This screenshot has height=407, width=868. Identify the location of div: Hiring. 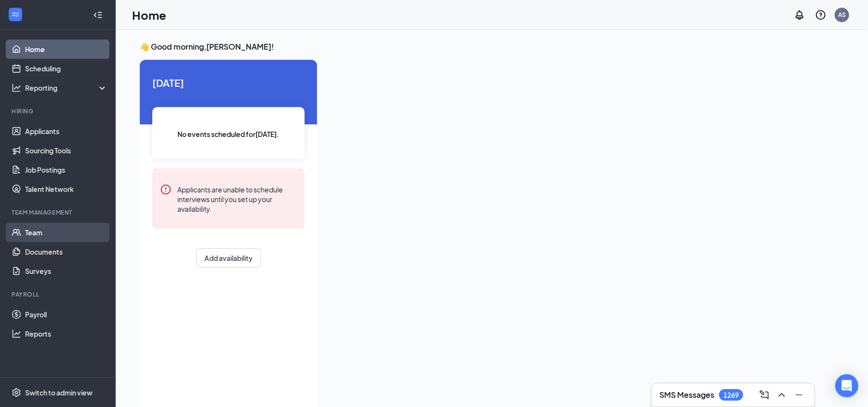
(58, 111).